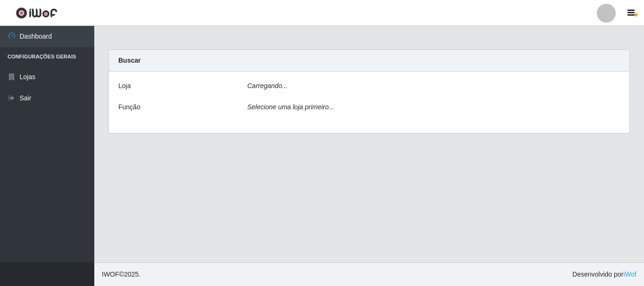  I want to click on strong: Buscar, so click(129, 60).